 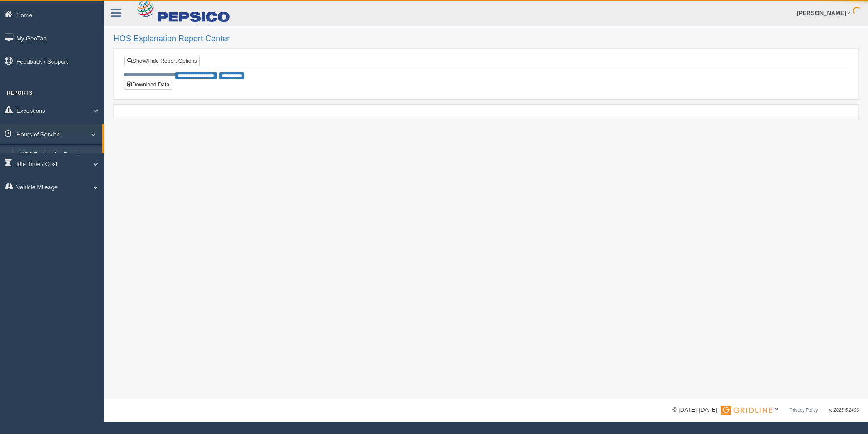 What do you see at coordinates (845, 410) in the screenshot?
I see `span: v. 2025.5.2403` at bounding box center [845, 410].